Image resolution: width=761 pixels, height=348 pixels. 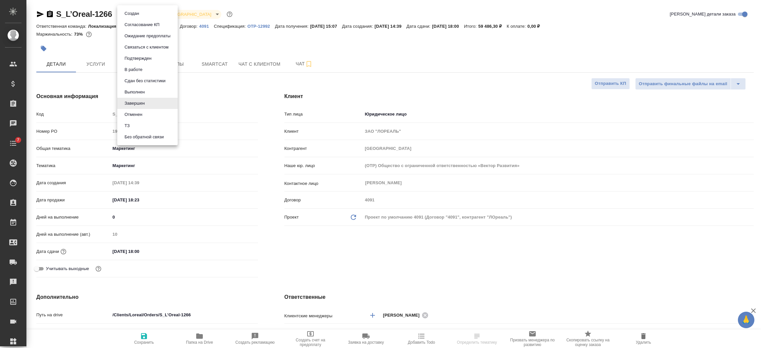 What do you see at coordinates (127, 126) in the screenshot?
I see `button: ТЗ` at bounding box center [127, 126].